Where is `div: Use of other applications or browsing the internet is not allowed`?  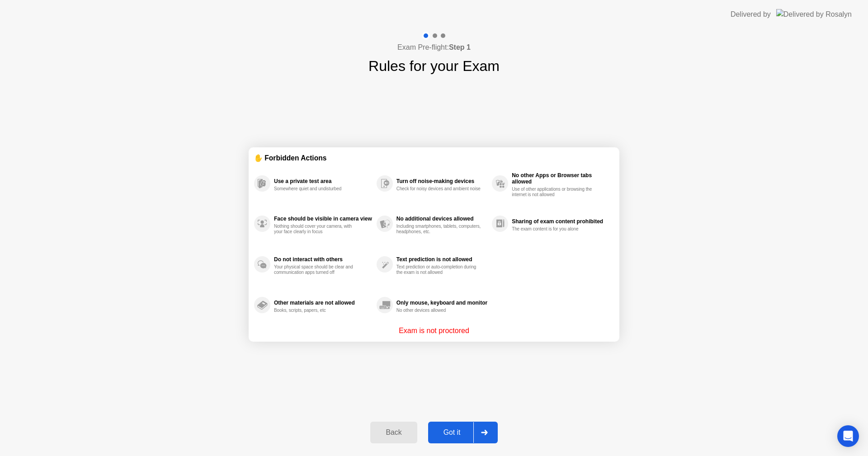
div: Use of other applications or browsing the internet is not allowed is located at coordinates (554, 193).